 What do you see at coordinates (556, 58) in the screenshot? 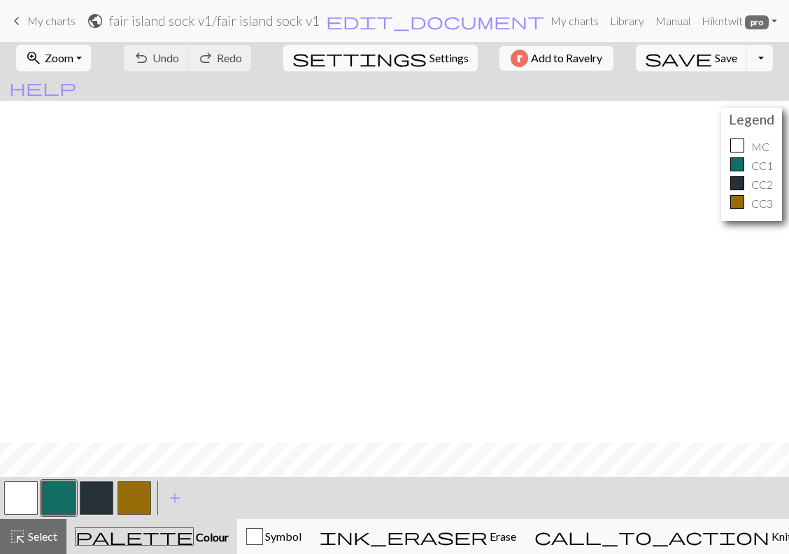
I see `button: Add to Ravelry` at bounding box center [556, 58].